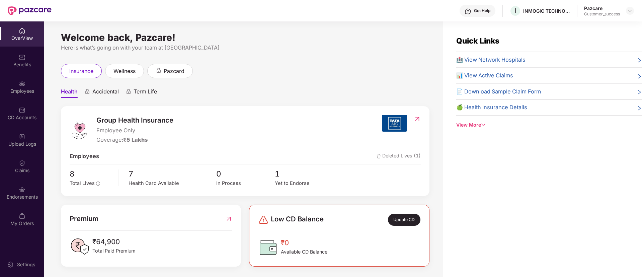 This screenshot has height=277, width=642. Describe the element at coordinates (304, 252) in the screenshot. I see `span: Available CD Balance` at that location.